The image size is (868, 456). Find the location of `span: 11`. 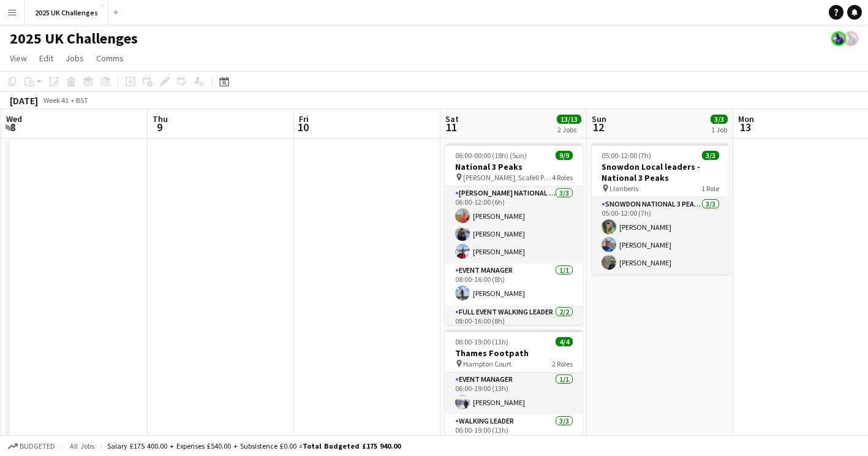

span: 11 is located at coordinates (451, 127).